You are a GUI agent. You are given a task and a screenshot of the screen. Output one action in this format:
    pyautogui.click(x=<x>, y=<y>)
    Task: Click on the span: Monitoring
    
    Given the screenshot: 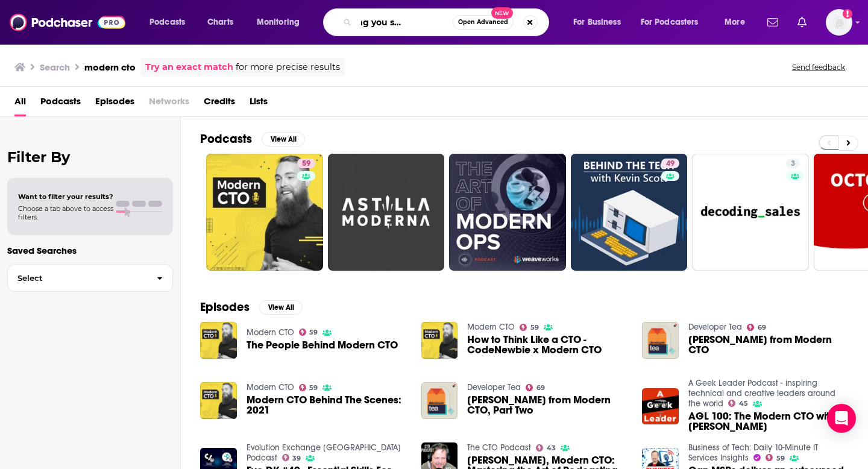 What is the action you would take?
    pyautogui.click(x=278, y=22)
    